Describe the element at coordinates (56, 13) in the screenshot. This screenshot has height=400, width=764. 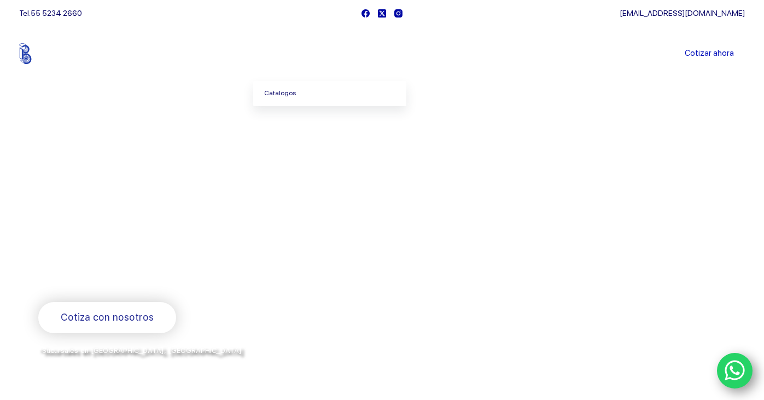
I see `a: 55 5234 2660` at that location.